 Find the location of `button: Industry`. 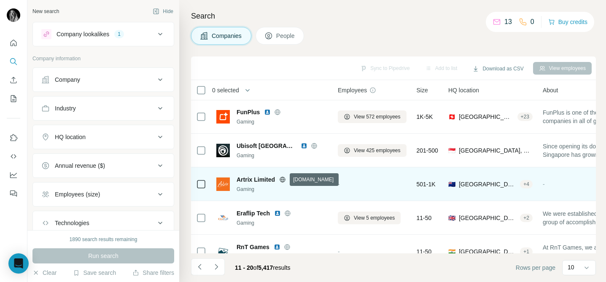

button: Industry is located at coordinates (103, 108).